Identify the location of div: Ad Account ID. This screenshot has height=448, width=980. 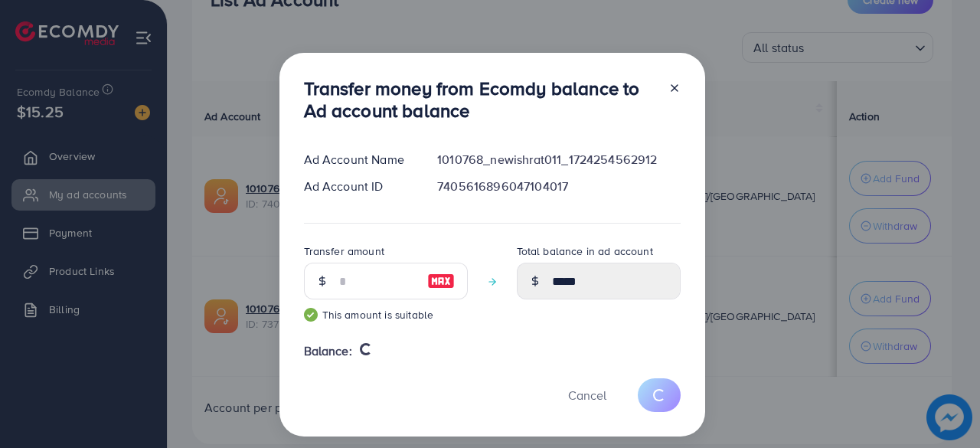
(359, 186).